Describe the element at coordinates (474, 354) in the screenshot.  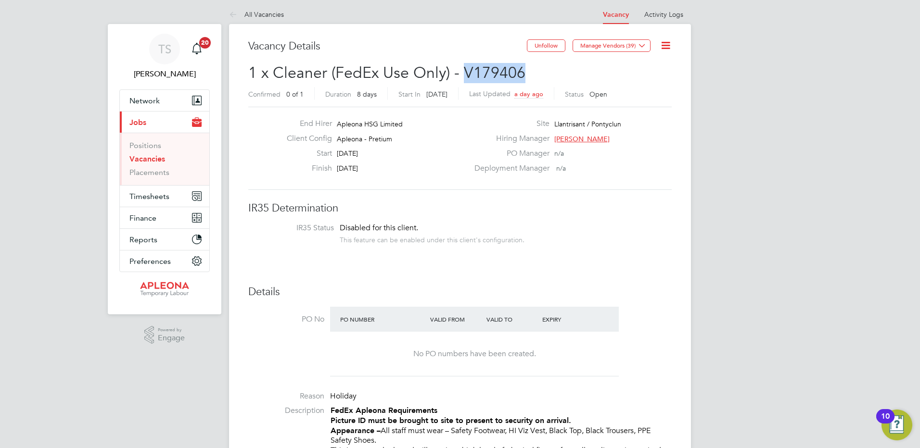
I see `div: No PO numbers have been created.` at that location.